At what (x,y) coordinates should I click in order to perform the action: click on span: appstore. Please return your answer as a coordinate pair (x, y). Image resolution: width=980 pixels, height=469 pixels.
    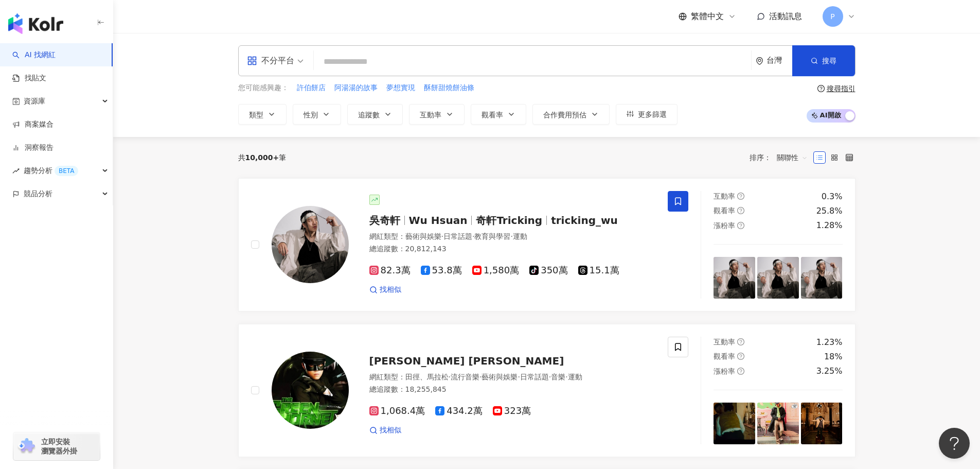
    Looking at the image, I should click on (252, 61).